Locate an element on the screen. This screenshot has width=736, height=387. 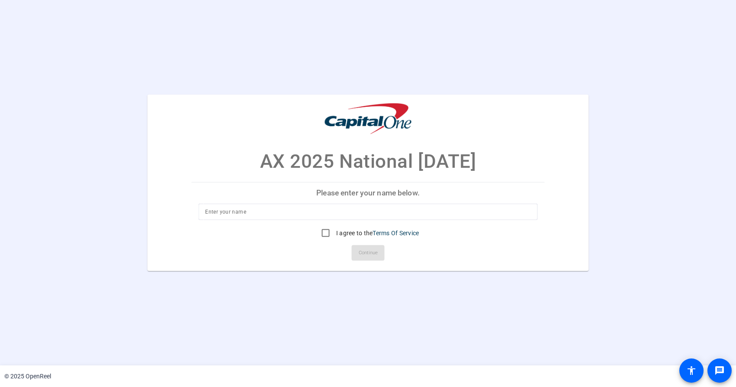
img: company-logo is located at coordinates (368, 119).